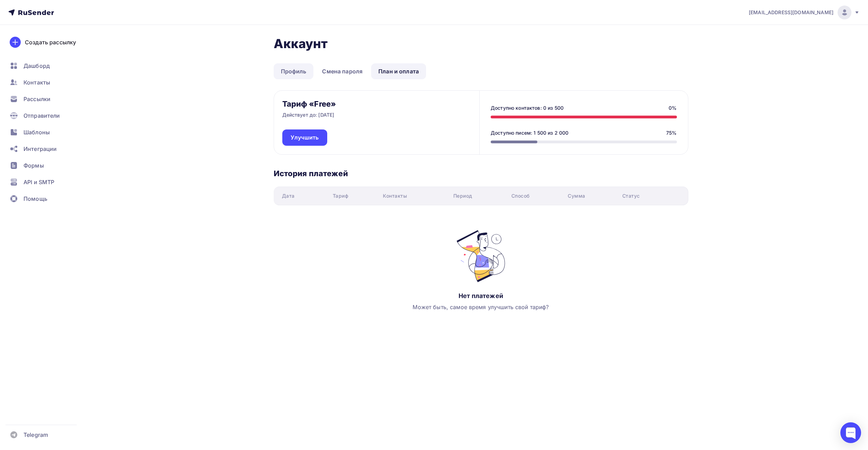 The image size is (868, 450). I want to click on a: Дашборд, so click(47, 66).